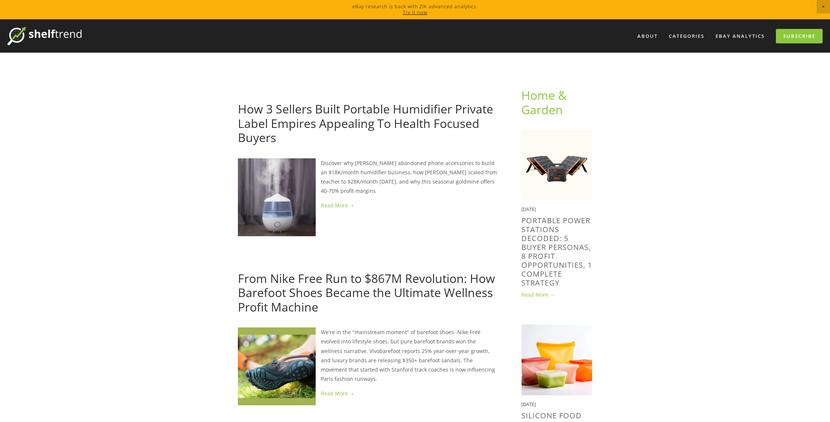  I want to click on a: Subscribe, so click(799, 36).